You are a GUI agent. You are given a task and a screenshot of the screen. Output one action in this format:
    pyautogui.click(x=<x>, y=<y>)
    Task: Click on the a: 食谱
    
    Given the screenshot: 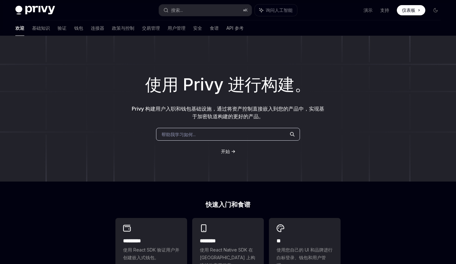 What is the action you would take?
    pyautogui.click(x=214, y=28)
    